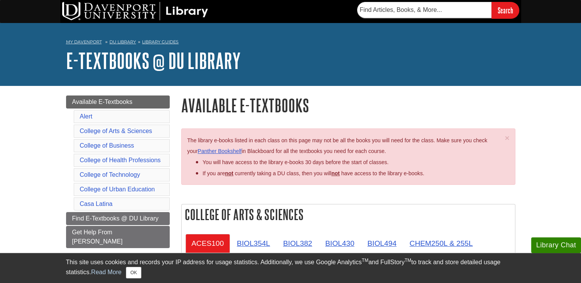 Image resolution: width=581 pixels, height=283 pixels. What do you see at coordinates (123, 42) in the screenshot?
I see `a: DU Library` at bounding box center [123, 42].